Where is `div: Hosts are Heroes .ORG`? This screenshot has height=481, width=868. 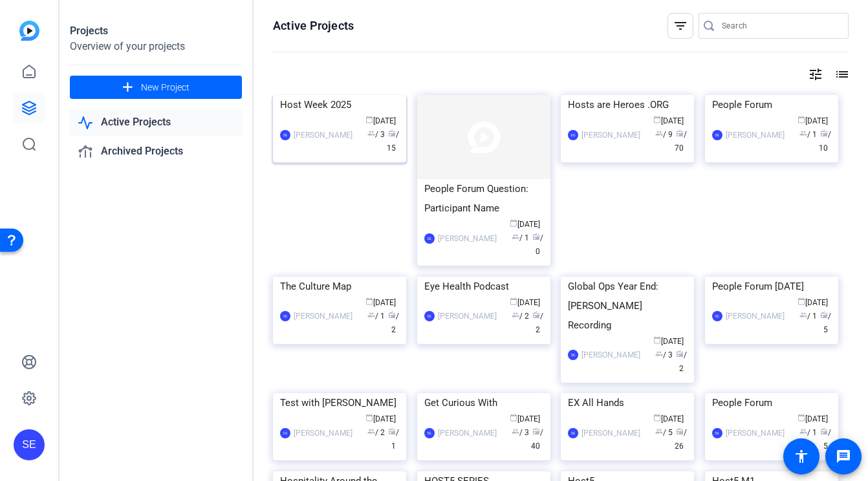 div: Hosts are Heroes .ORG is located at coordinates (627, 105).